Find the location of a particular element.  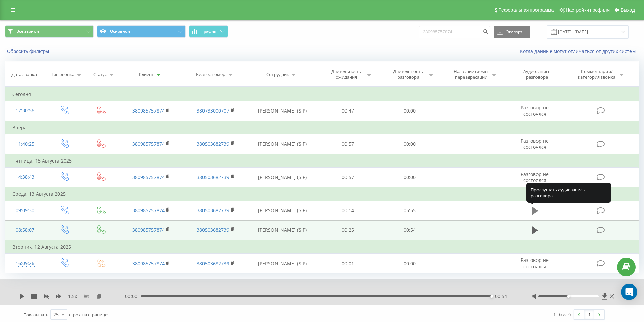

span: 00:00 is located at coordinates (133, 296).